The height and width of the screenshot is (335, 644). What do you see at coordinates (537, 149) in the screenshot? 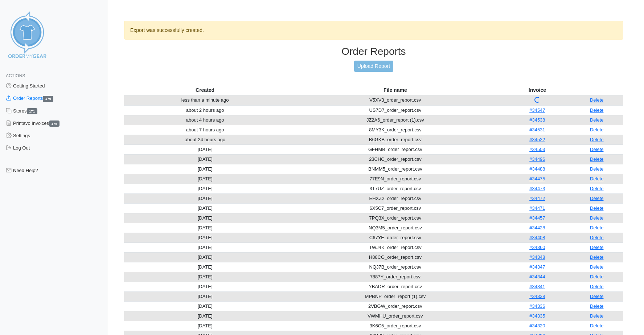
I see `a: #34503` at bounding box center [537, 149].